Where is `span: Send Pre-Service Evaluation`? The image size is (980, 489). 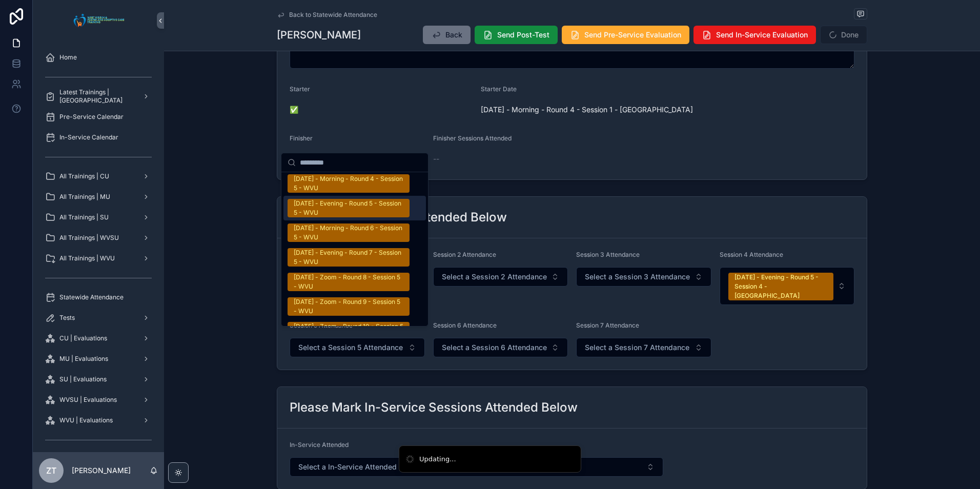
span: Send Pre-Service Evaluation is located at coordinates (632, 35).